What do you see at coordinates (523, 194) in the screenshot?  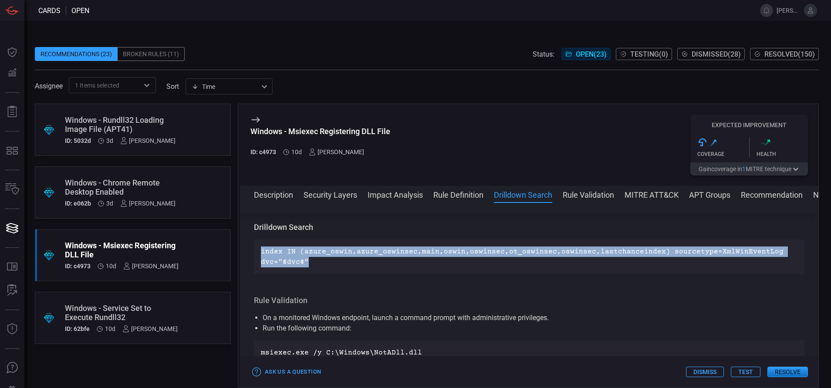 I see `button: Drilldown Search` at bounding box center [523, 194].